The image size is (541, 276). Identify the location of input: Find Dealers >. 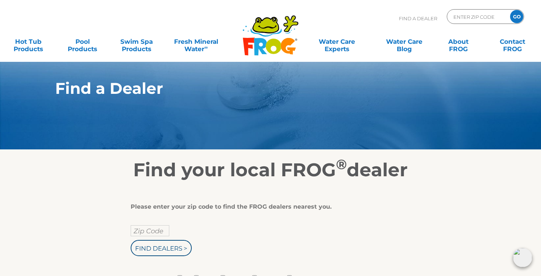
(161, 248).